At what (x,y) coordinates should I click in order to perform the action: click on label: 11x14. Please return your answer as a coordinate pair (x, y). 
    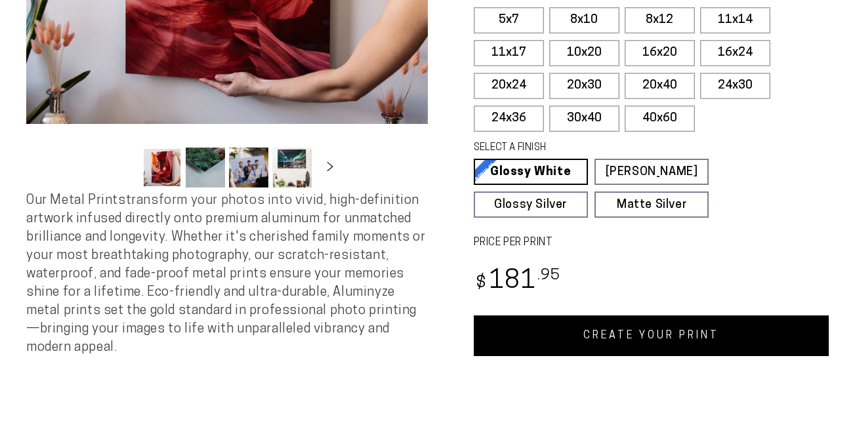
    Looking at the image, I should click on (735, 20).